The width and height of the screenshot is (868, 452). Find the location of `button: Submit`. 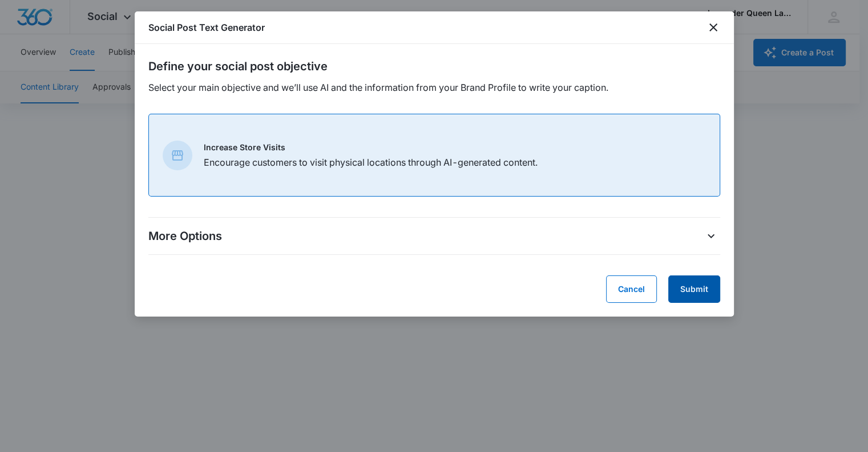

button: Submit is located at coordinates (694, 289).